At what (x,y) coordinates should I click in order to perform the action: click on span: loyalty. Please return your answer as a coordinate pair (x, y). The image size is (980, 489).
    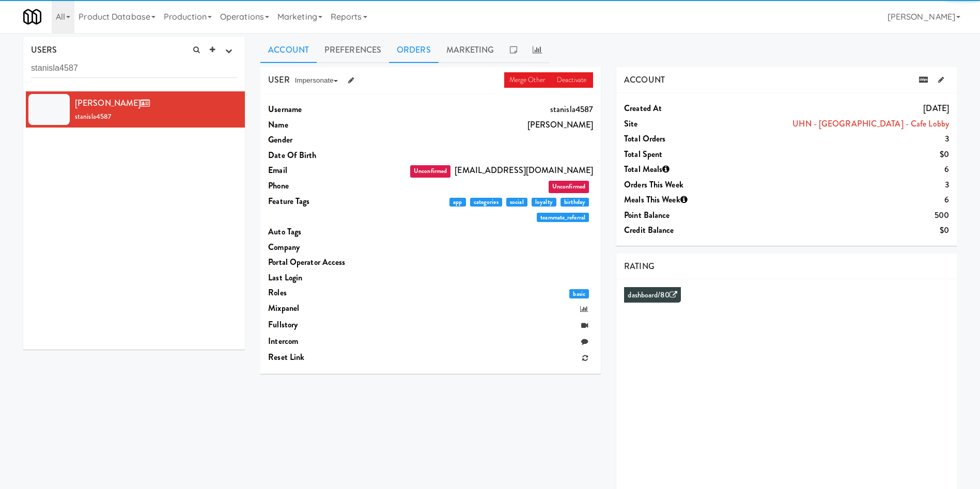
    Looking at the image, I should click on (544, 203).